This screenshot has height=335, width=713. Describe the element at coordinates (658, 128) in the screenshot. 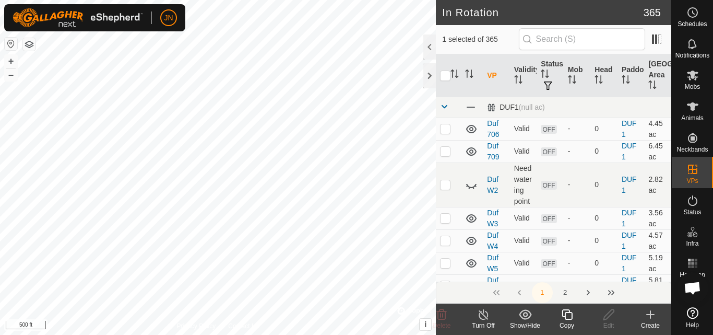

I see `td: 4.45 ac` at that location.